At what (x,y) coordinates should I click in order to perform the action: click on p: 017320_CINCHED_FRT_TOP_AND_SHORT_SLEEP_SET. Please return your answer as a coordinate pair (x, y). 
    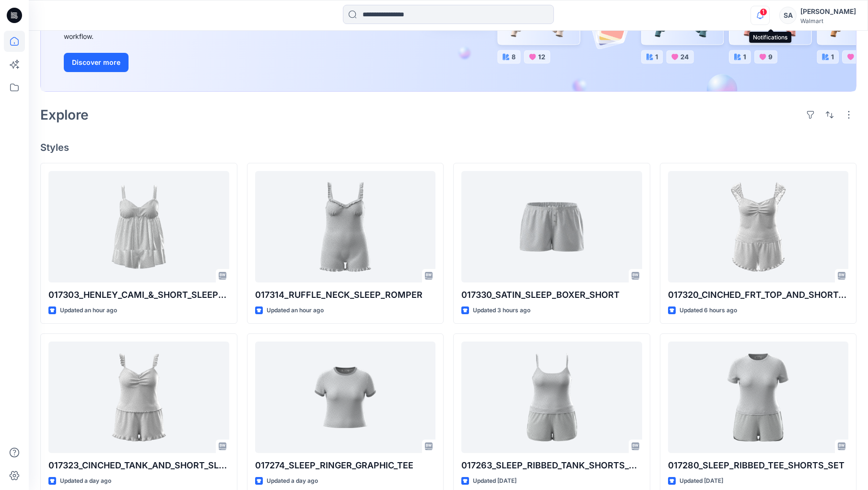
    Looking at the image, I should click on (758, 295).